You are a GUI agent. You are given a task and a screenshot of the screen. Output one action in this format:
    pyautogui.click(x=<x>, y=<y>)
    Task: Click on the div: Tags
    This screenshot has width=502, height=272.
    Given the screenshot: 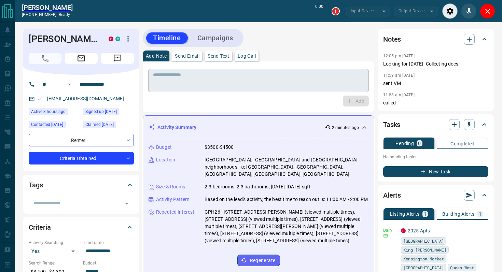 What is the action you would take?
    pyautogui.click(x=81, y=185)
    